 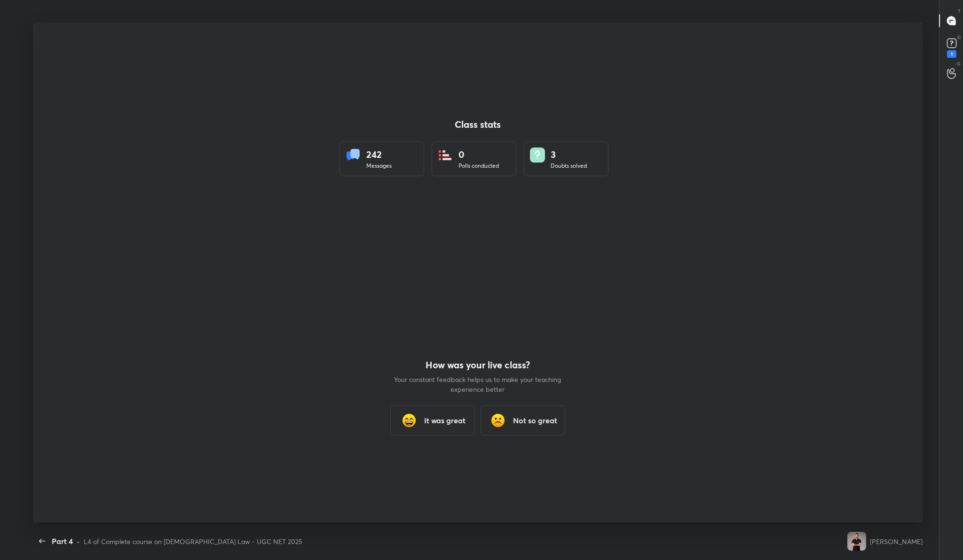 What do you see at coordinates (446, 155) in the screenshot?
I see `img: statsPoll.b571884d.svg` at bounding box center [446, 155].